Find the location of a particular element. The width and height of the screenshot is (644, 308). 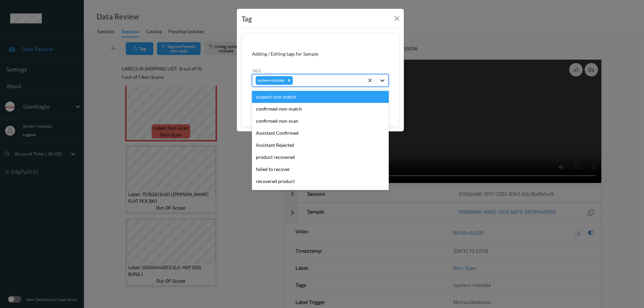

div: system-mistake is located at coordinates (270, 81).